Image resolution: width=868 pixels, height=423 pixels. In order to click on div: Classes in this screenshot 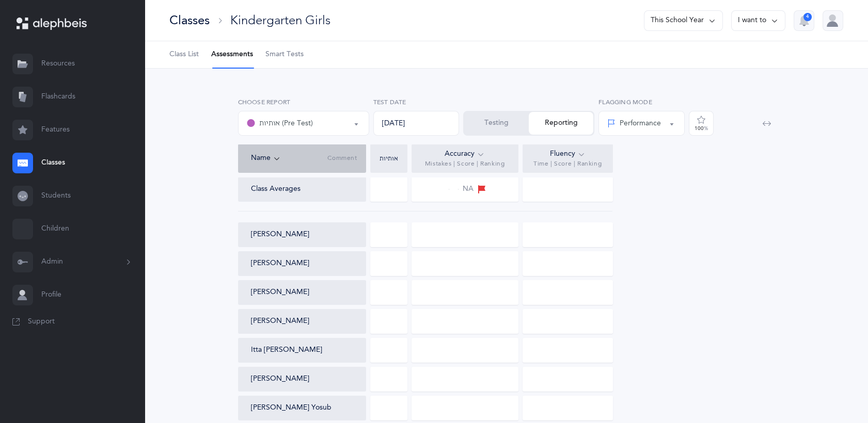, I will do `click(190, 20)`.